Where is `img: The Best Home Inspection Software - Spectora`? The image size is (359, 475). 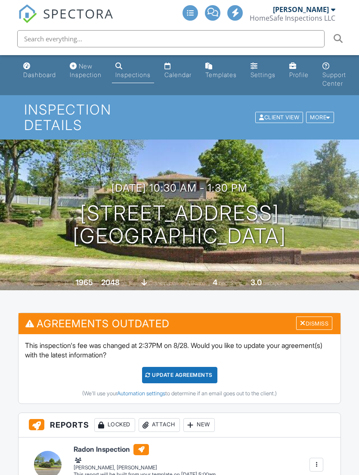 img: The Best Home Inspection Software - Spectora is located at coordinates (28, 14).